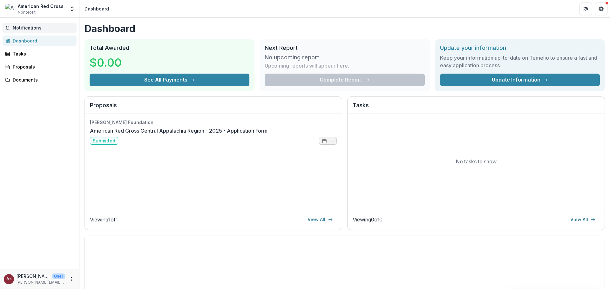 The image size is (610, 289). I want to click on h1: Dashboard, so click(345, 29).